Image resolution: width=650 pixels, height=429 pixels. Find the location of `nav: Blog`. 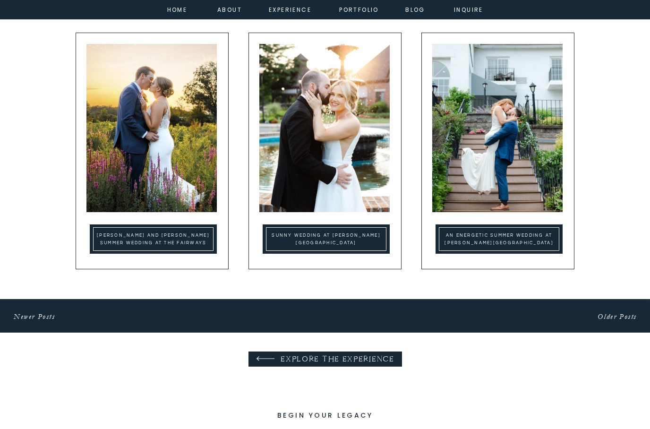

nav: Blog is located at coordinates (415, 9).